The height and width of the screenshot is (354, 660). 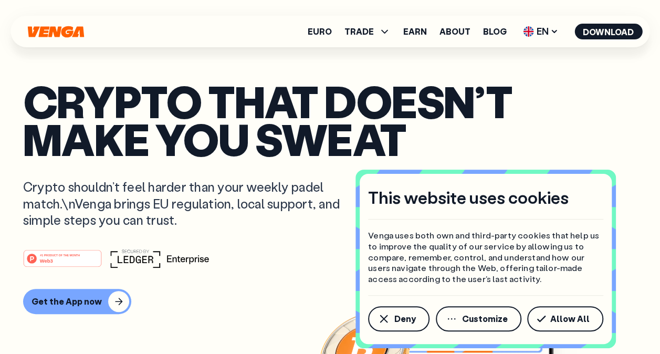 What do you see at coordinates (62, 262) in the screenshot?
I see `a: #1 PRODUCT OF THE MONTHWeb3` at bounding box center [62, 262].